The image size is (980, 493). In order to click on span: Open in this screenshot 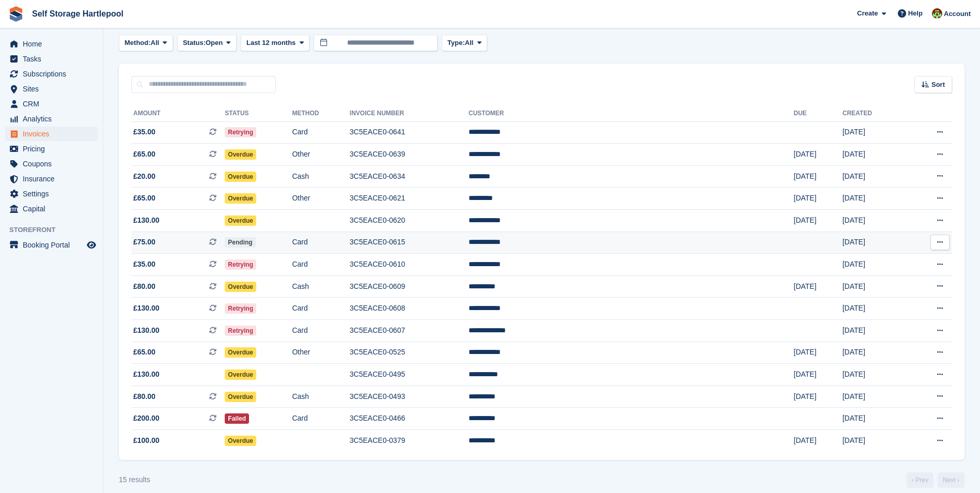, I will do `click(214, 42)`.